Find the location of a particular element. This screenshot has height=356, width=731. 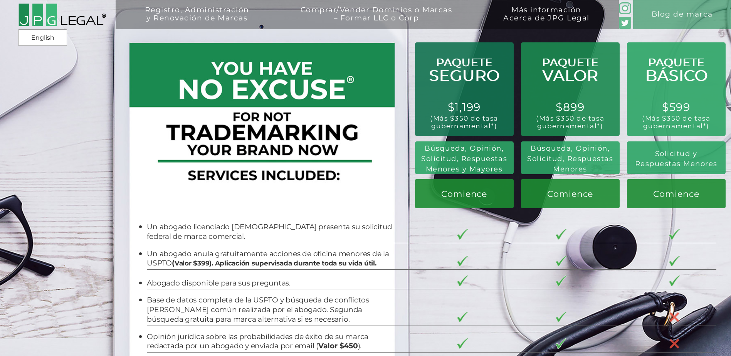

b: Valor $450 is located at coordinates (338, 346).